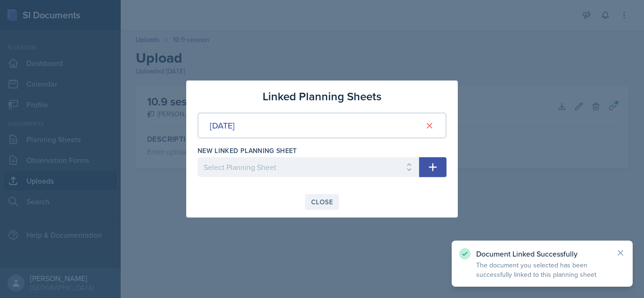  I want to click on p: Document Linked Successfully, so click(542, 254).